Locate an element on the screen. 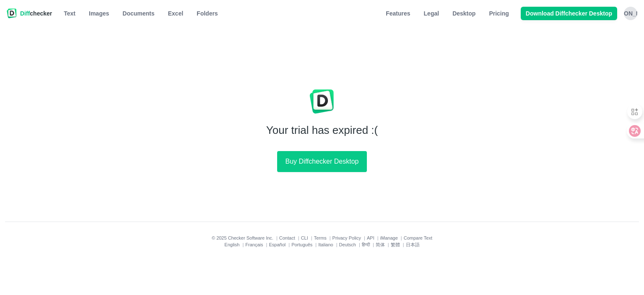 Image resolution: width=644 pixels, height=295 pixels. span: Diff is located at coordinates (24, 14).